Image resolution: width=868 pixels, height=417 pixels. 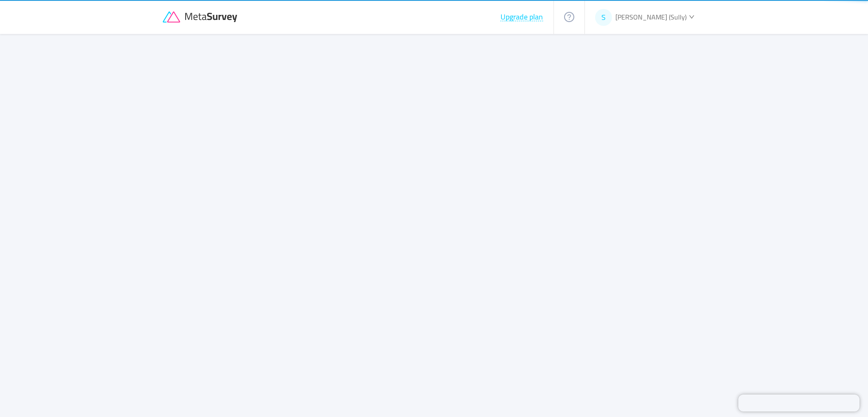 I want to click on button: Upgrade plan, so click(x=521, y=17).